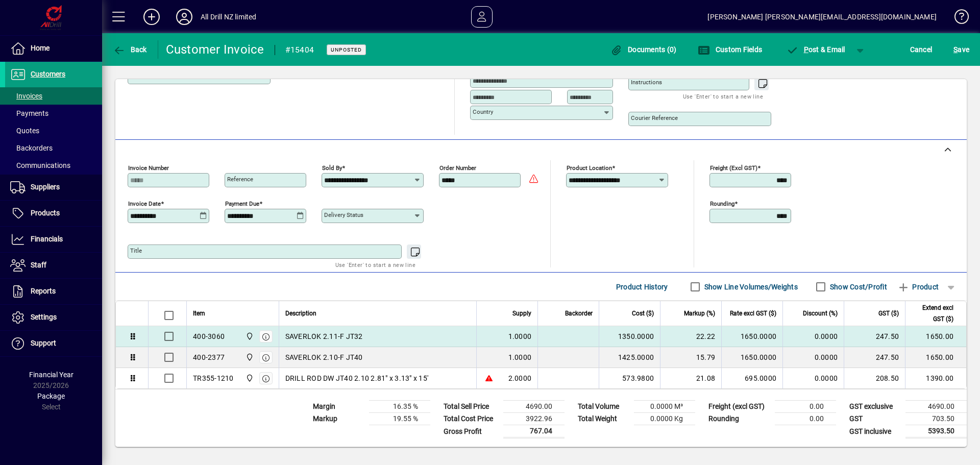 This screenshot has height=465, width=980. I want to click on a: Backorders, so click(54, 148).